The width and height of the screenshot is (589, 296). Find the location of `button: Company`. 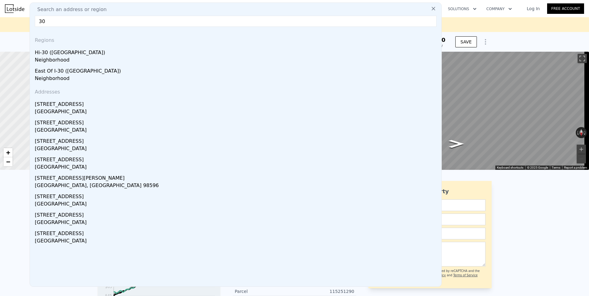

button: Company is located at coordinates (499, 9).